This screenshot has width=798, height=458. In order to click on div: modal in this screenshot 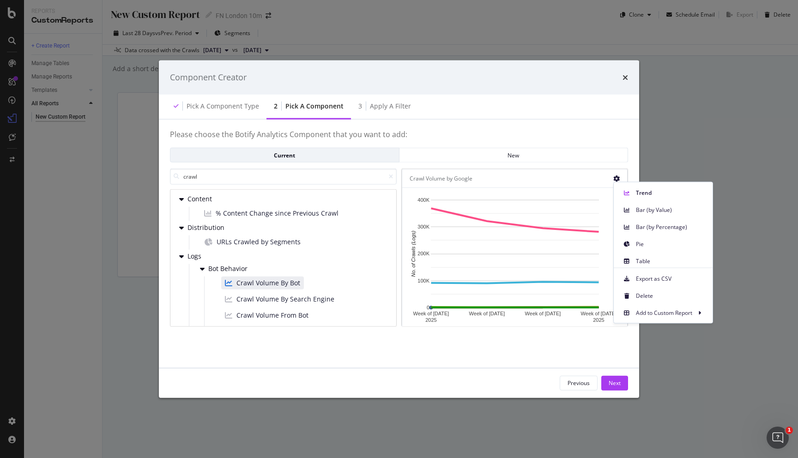, I will do `click(399, 229)`.